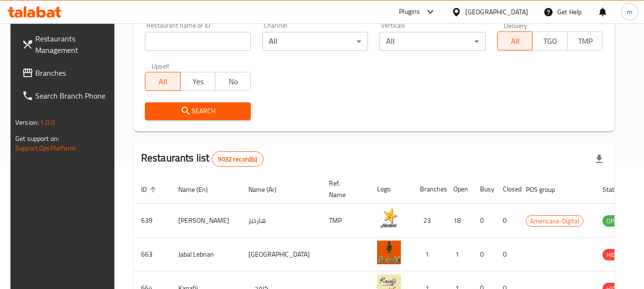 This screenshot has height=289, width=644. Describe the element at coordinates (37, 139) in the screenshot. I see `span: Get support on:` at that location.